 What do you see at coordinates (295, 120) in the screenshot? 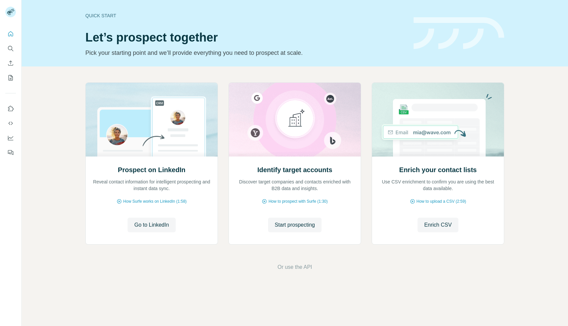
I see `img: Identify target accounts` at bounding box center [295, 120].